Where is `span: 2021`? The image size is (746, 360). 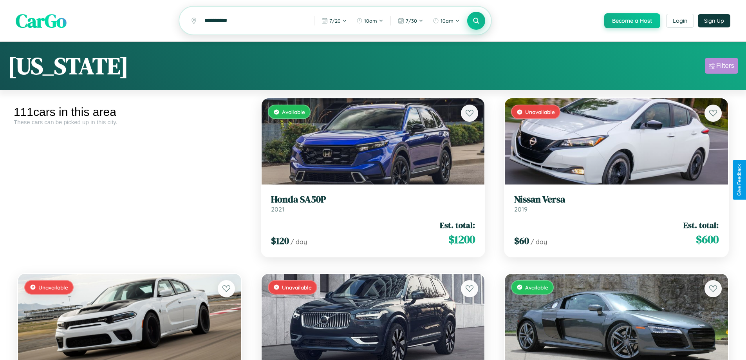
span: 2021 is located at coordinates (278, 209).